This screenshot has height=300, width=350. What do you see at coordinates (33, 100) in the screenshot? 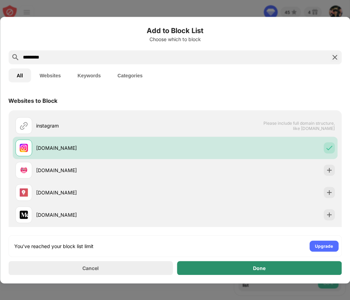
I see `div: Websites to Block` at bounding box center [33, 100].